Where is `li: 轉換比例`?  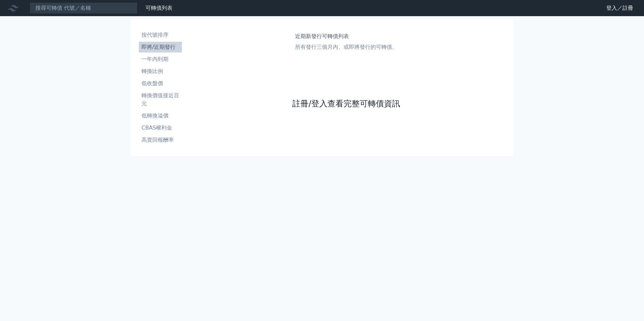 li: 轉換比例 is located at coordinates (160, 71).